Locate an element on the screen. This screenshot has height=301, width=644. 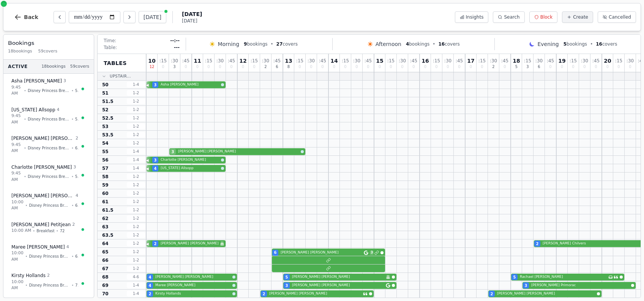
span: 4 is located at coordinates (76, 195).